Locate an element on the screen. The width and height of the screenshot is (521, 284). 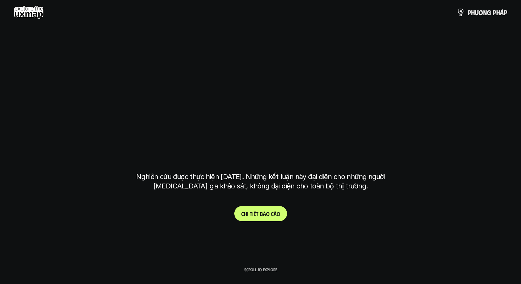
h6: Kết quả nghiên cứu is located at coordinates (263, 68).